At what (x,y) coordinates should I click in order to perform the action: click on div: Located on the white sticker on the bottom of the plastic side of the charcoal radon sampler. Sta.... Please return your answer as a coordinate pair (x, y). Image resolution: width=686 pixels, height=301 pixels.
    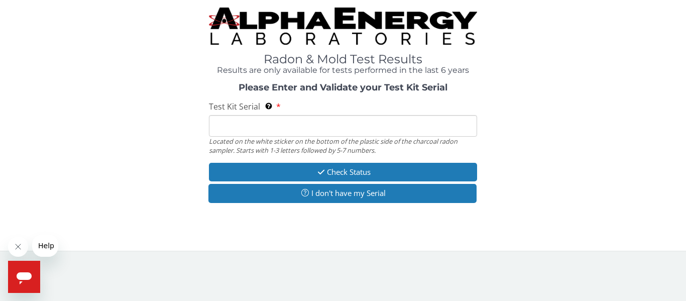
    Looking at the image, I should click on (343, 146).